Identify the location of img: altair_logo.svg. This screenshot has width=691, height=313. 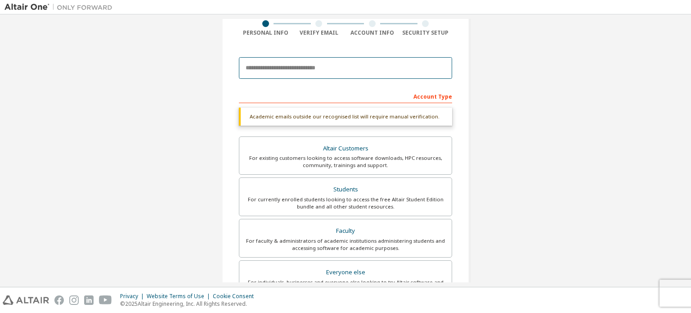
(26, 300).